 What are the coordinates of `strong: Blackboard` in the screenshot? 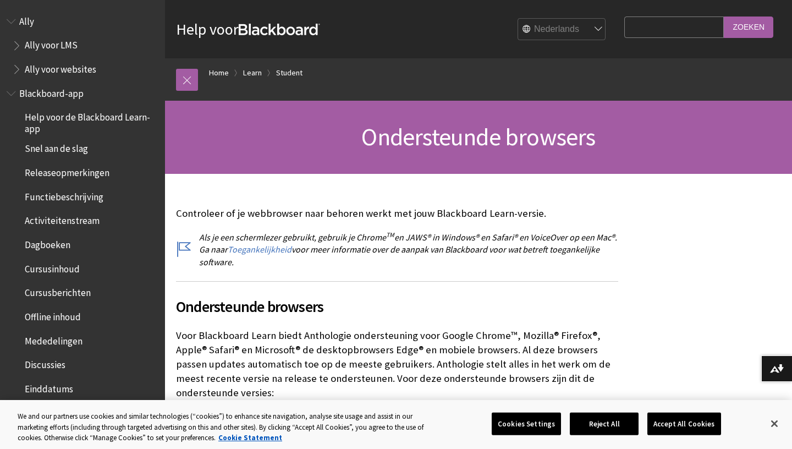 It's located at (280, 29).